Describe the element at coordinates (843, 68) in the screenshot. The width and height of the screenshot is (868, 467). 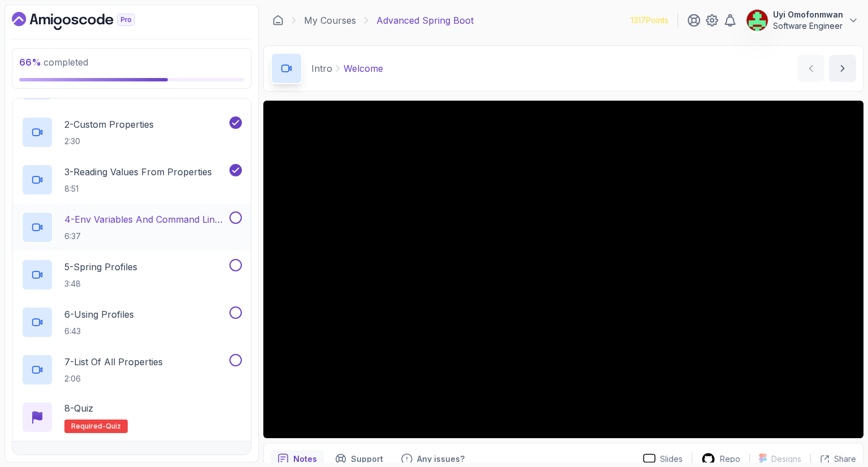
I see `button: next content` at that location.